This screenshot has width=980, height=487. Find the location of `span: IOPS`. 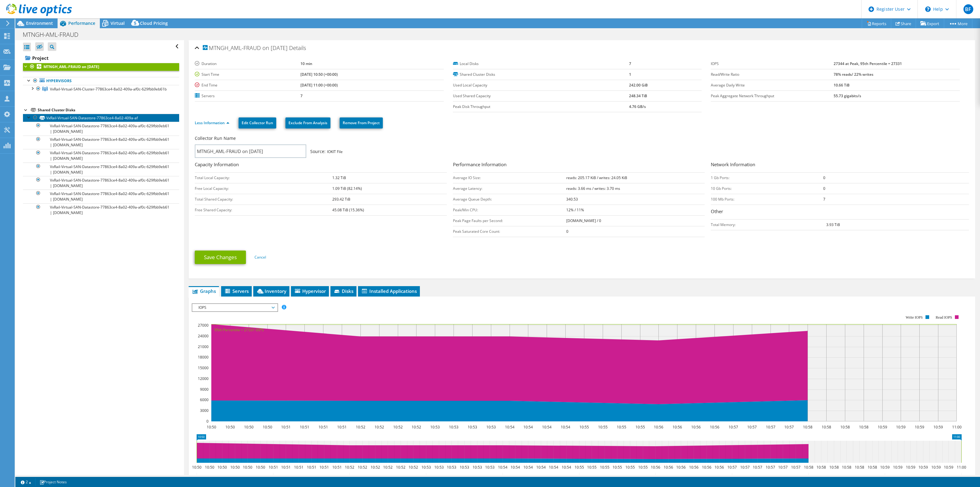

span: IOPS is located at coordinates (235, 307).